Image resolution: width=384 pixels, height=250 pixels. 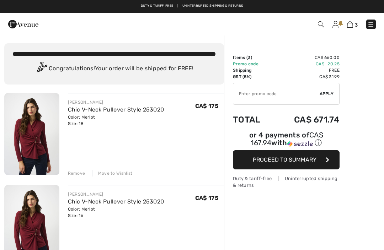 What do you see at coordinates (287, 139) in the screenshot?
I see `span: CA$ 167.94` at bounding box center [287, 139].